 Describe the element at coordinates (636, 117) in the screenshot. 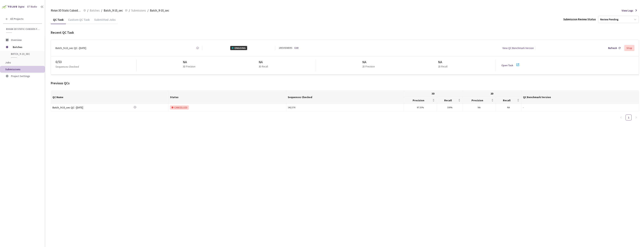

I see `button: right` at that location.